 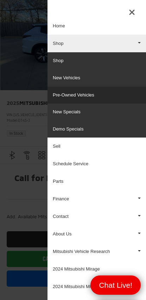 What do you see at coordinates (97, 78) in the screenshot?
I see `a: New Vehicles` at bounding box center [97, 78].